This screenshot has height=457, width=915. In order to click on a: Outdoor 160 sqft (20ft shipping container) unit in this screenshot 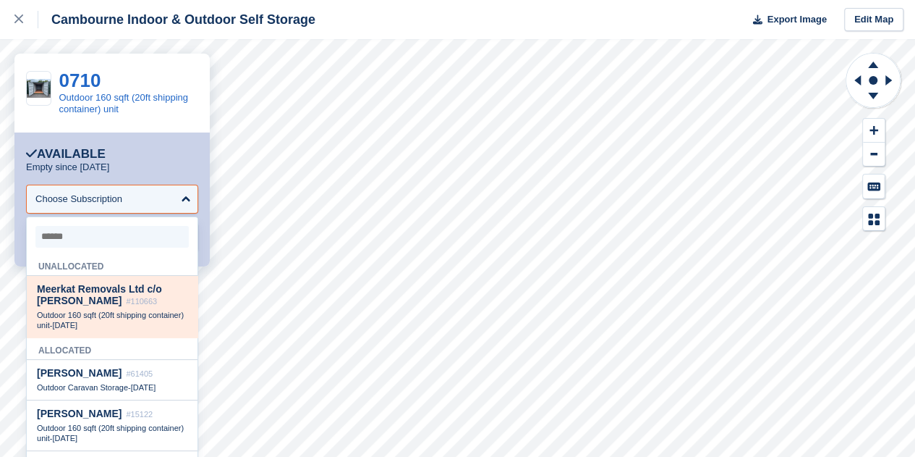, I will do `click(123, 103)`.